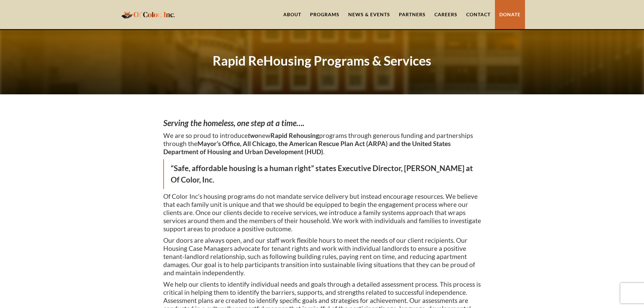  I want to click on p: We are so proud to introduce new programs through generous funding and partnerships through the ., so click(322, 144).